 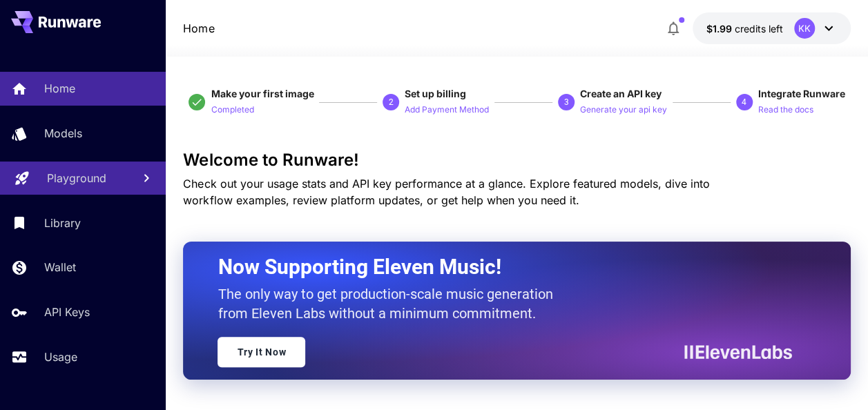 What do you see at coordinates (447, 109) in the screenshot?
I see `button: Add Payment Method` at bounding box center [447, 109].